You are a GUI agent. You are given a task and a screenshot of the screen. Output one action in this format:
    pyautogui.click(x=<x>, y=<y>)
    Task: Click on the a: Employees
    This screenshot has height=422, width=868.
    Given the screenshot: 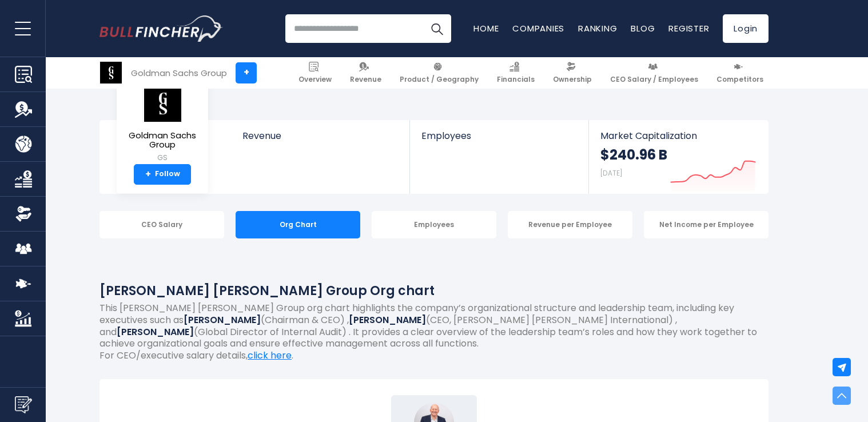 What is the action you would take?
    pyautogui.click(x=499, y=140)
    